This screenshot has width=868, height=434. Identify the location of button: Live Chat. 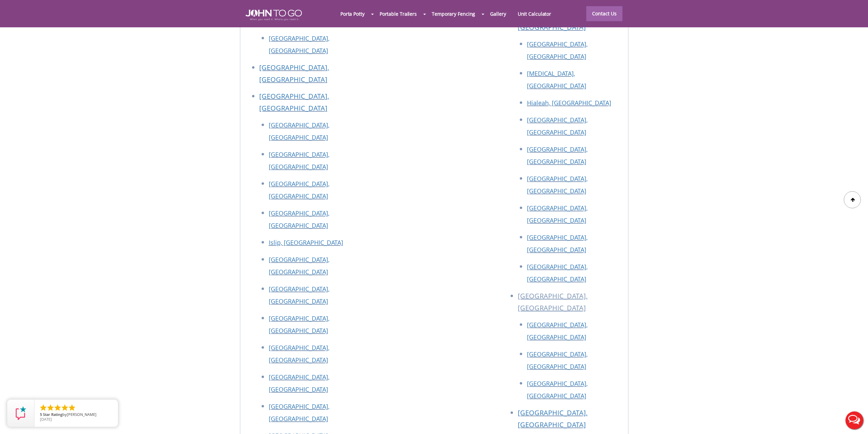
(854, 420).